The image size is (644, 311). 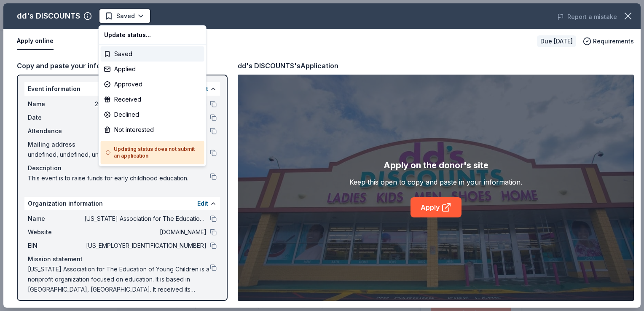 I want to click on div: Saved, so click(x=152, y=54).